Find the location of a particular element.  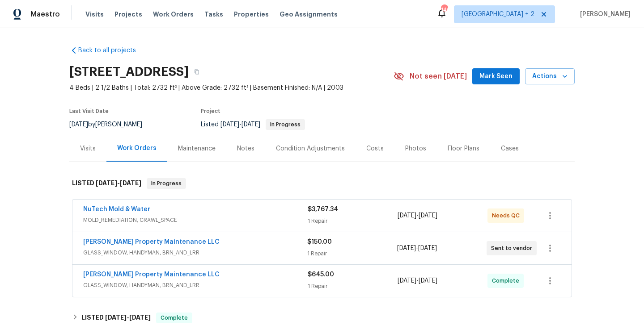

span: Needs QC is located at coordinates (508, 216).